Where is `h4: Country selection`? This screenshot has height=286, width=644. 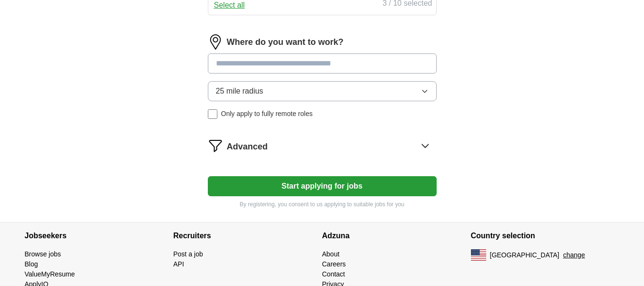 h4: Country selection is located at coordinates (545, 235).